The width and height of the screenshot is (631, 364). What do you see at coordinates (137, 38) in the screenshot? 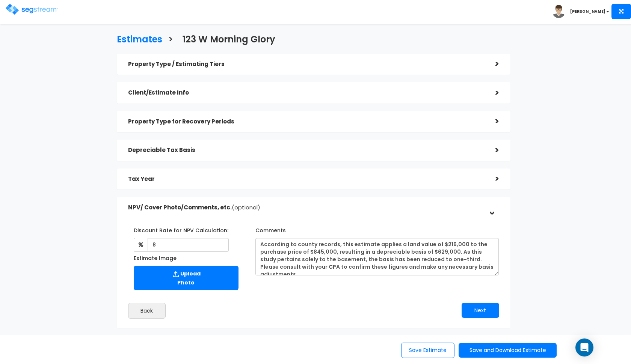
I see `a: Estimates` at bounding box center [137, 38].